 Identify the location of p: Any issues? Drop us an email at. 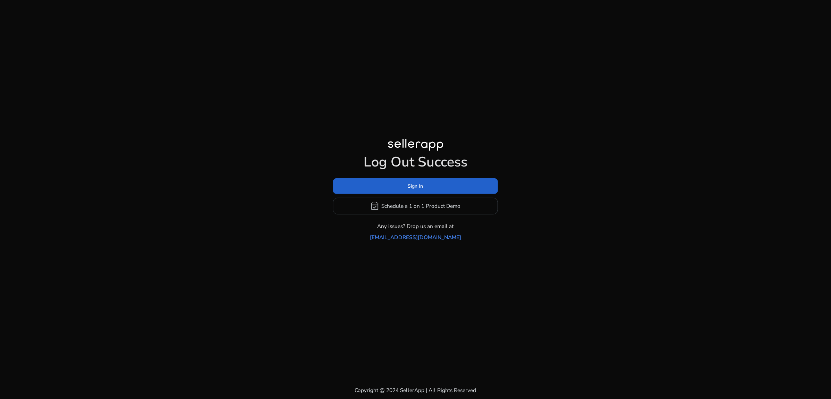
(416, 226).